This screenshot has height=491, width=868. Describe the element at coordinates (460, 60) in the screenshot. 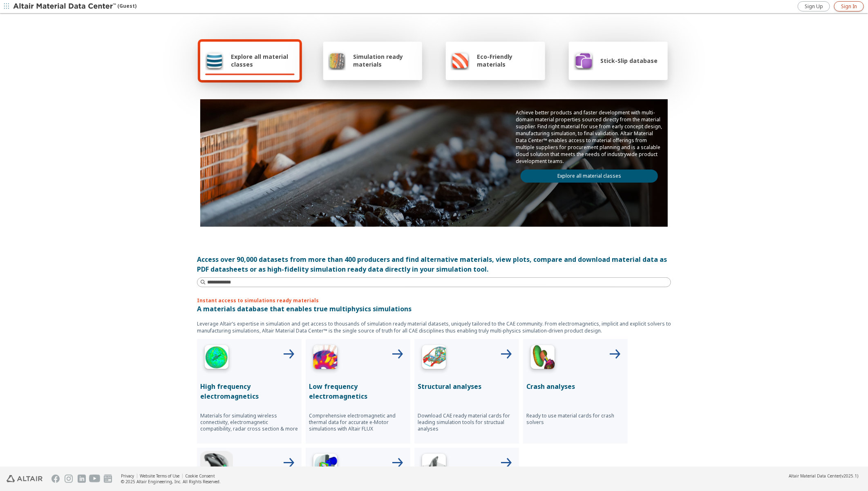

I see `img: Eco-Friendly materials` at that location.